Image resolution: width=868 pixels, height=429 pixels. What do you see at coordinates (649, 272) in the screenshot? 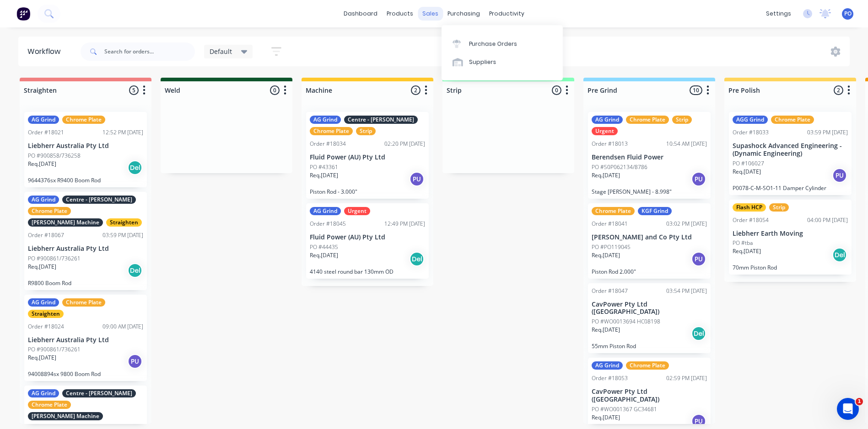
I see `p: Piston Rod 2.000"` at bounding box center [649, 272].